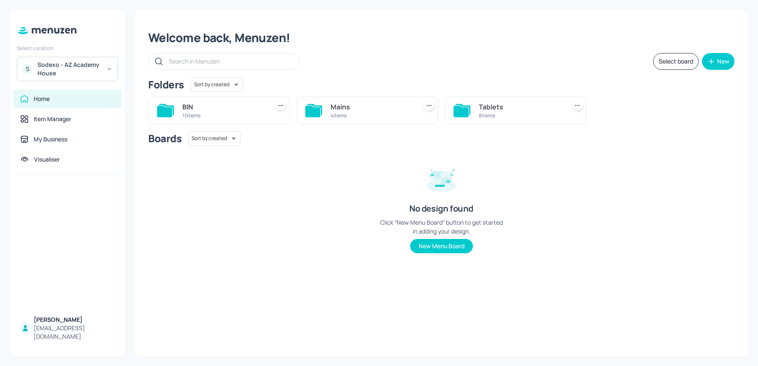 This screenshot has height=366, width=758. Describe the element at coordinates (723, 61) in the screenshot. I see `div: New` at that location.